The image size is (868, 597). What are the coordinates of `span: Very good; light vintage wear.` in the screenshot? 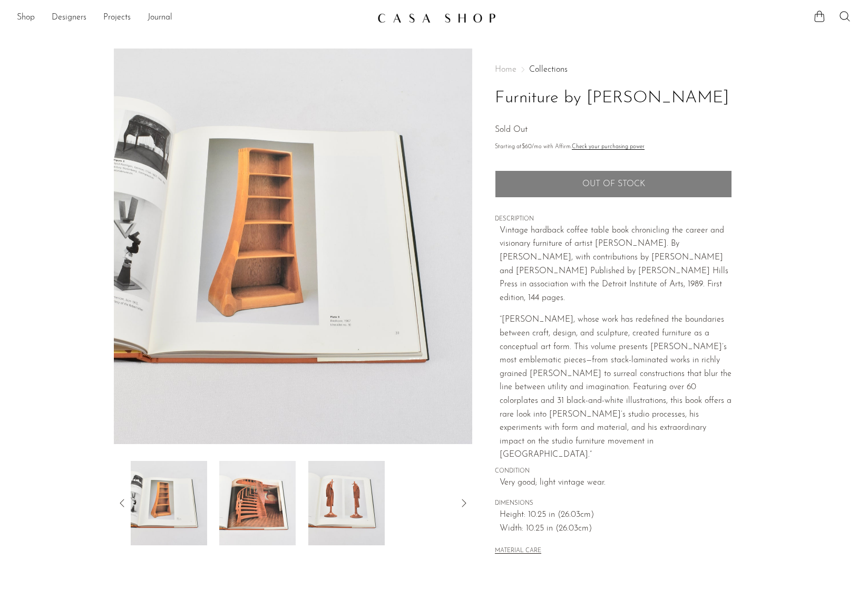 It's located at (616, 483).